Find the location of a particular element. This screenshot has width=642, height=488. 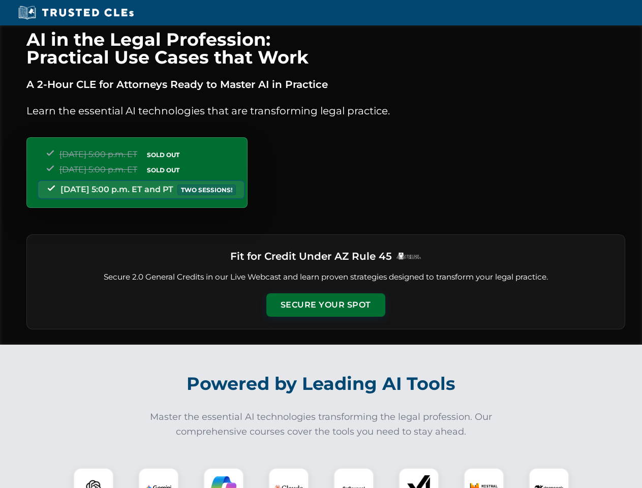

h1: AI in the Legal Profession: Practical Use Cases that Work is located at coordinates (326, 48).